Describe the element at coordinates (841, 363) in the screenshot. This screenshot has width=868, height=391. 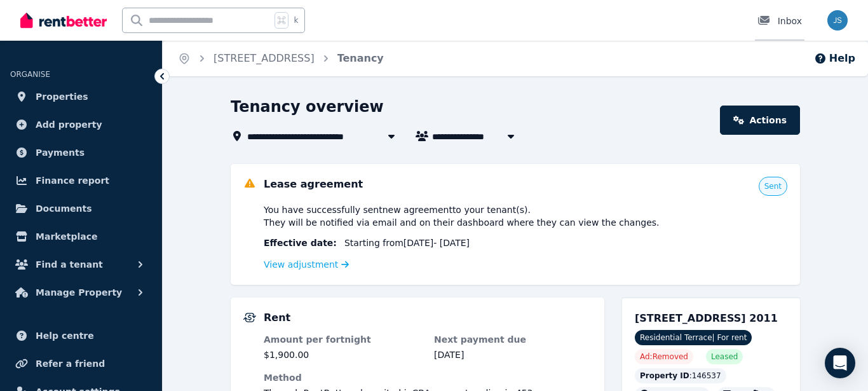
I see `div: Open Intercom Messenger` at that location.